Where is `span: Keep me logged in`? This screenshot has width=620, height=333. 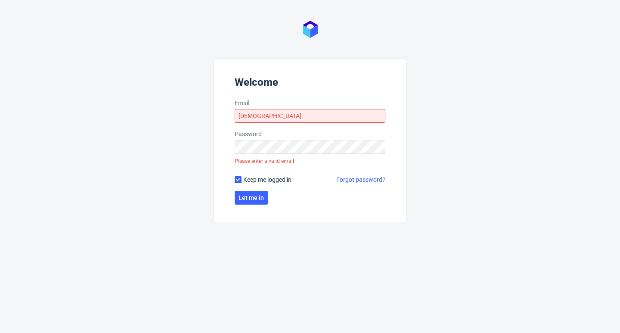
span: Keep me logged in is located at coordinates (267, 179).